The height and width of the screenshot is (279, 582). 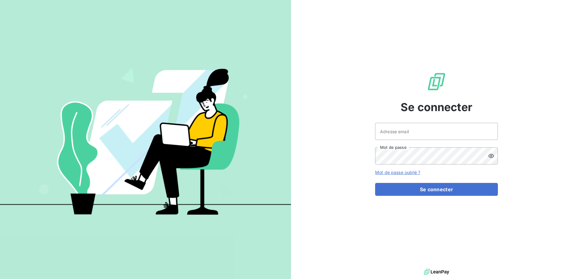 I want to click on img: logo, so click(x=436, y=272).